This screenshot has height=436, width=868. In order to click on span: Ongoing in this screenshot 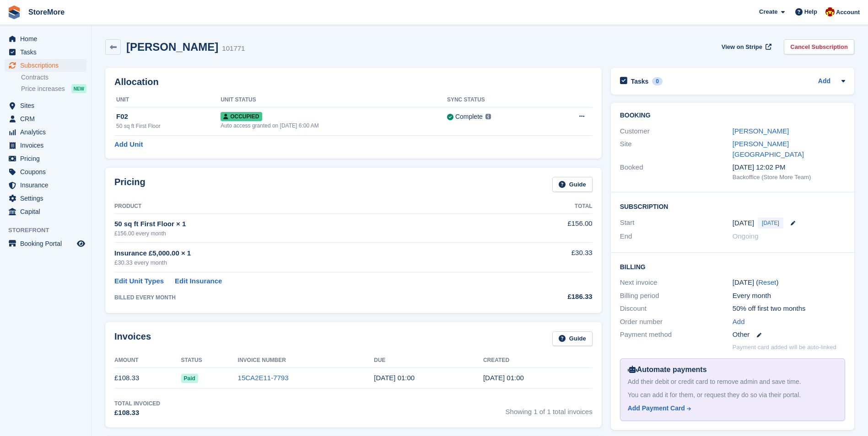, I will do `click(745, 236)`.